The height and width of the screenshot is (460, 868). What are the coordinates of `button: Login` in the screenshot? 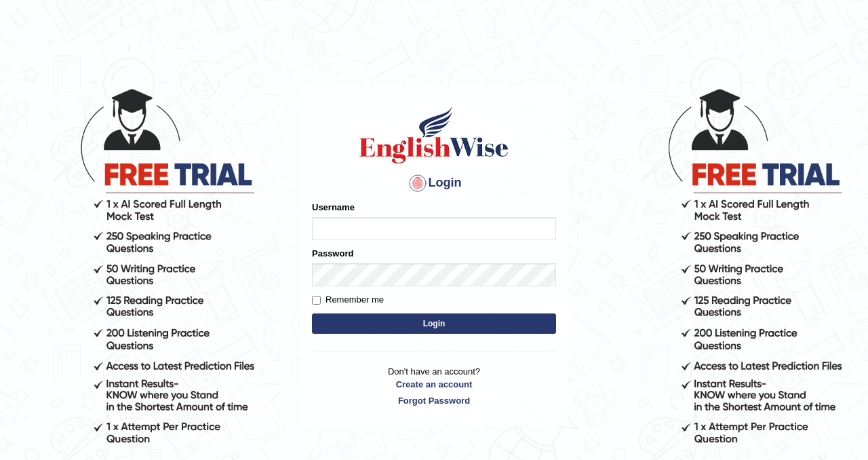 It's located at (434, 323).